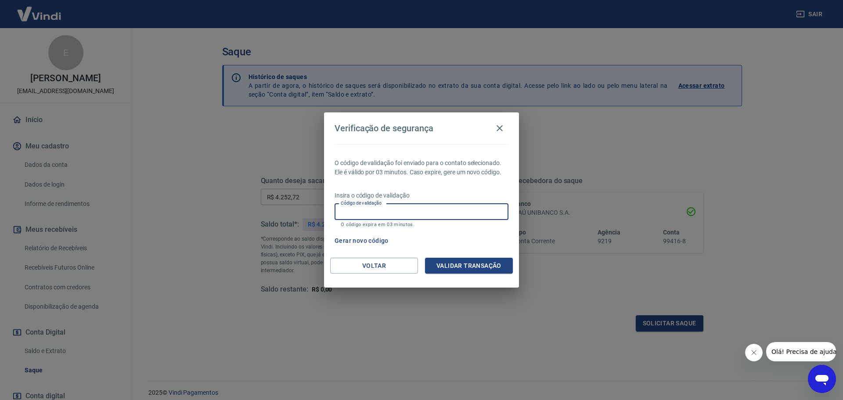 The width and height of the screenshot is (843, 400). I want to click on label: Código de validação, so click(361, 203).